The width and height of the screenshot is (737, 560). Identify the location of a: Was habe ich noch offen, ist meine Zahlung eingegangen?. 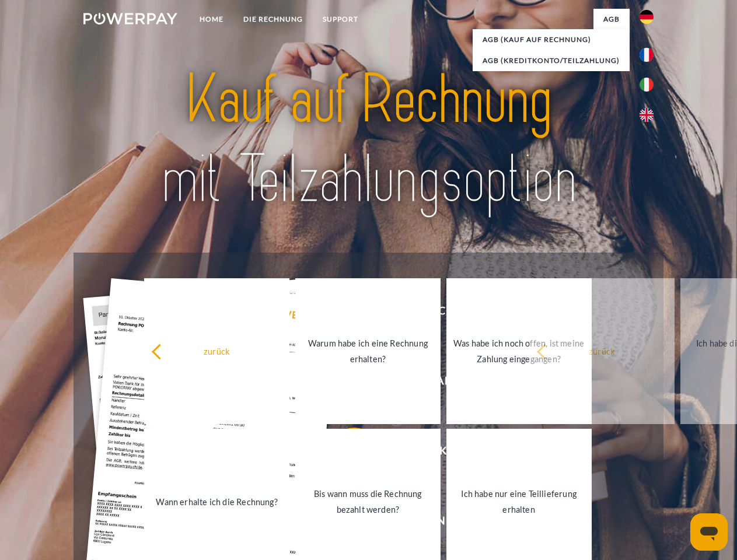
(519, 351).